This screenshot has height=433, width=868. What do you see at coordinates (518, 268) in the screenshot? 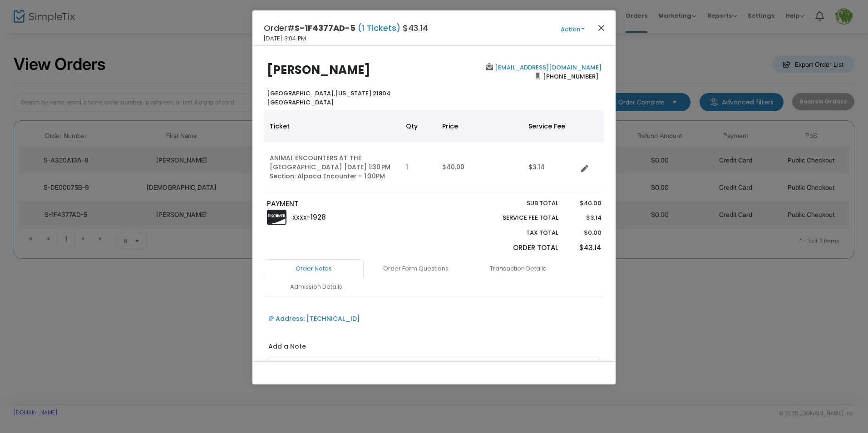
I see `a: Transaction Details` at bounding box center [518, 268].